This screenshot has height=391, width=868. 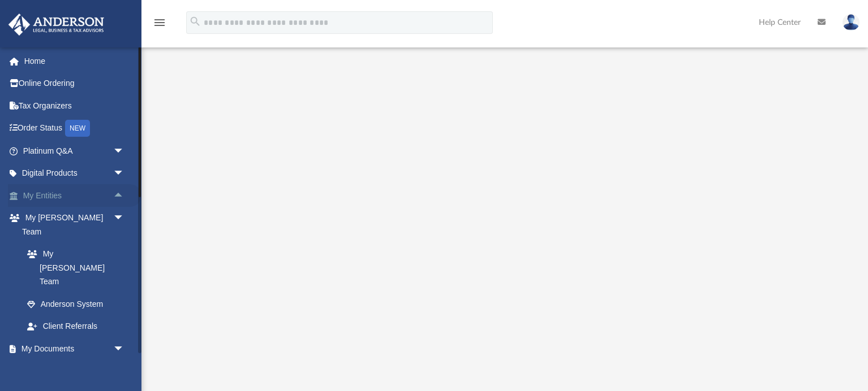 I want to click on i: search, so click(x=195, y=21).